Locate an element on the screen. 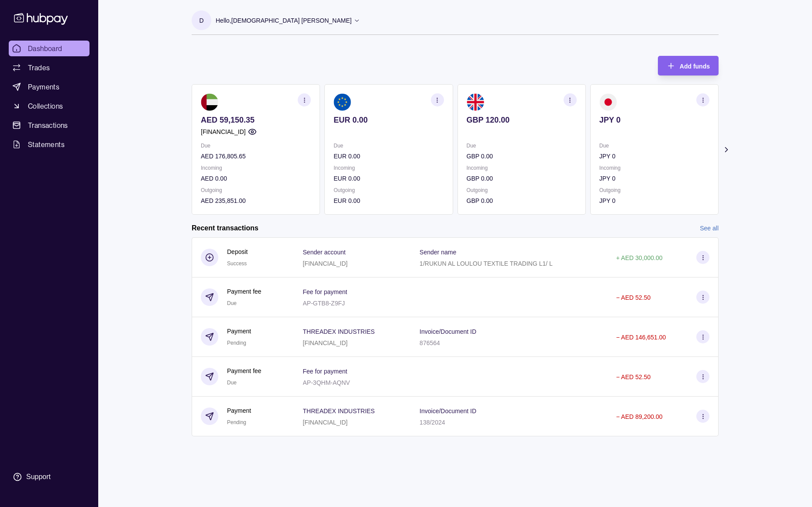 This screenshot has height=507, width=812. a: Transactions is located at coordinates (49, 125).